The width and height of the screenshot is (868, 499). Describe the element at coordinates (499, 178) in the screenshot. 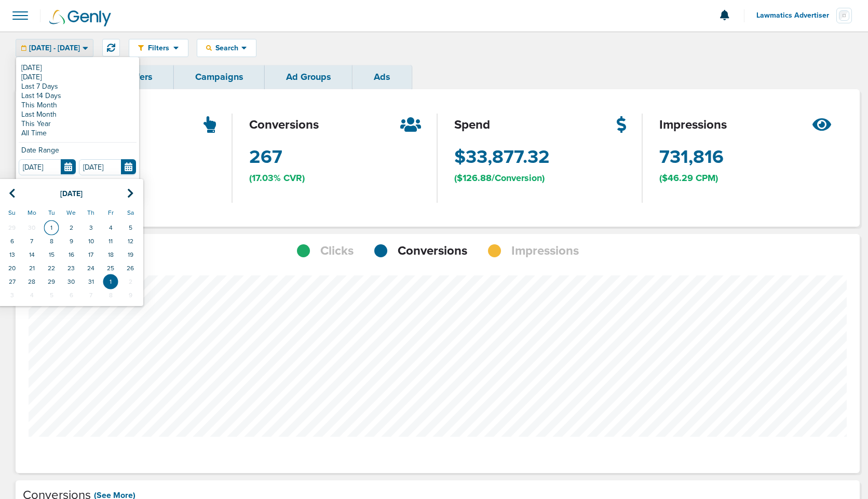

I see `span: ($126.88/Conversion)` at that location.